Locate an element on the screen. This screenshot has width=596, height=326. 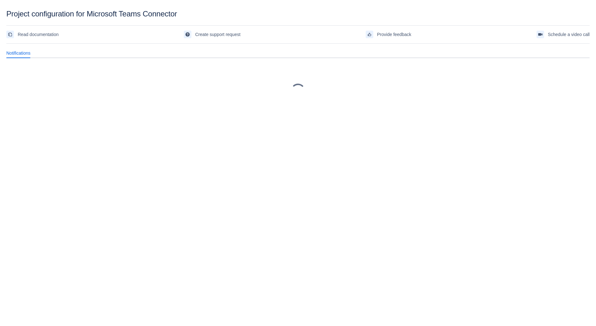
span: support is located at coordinates (188, 34).